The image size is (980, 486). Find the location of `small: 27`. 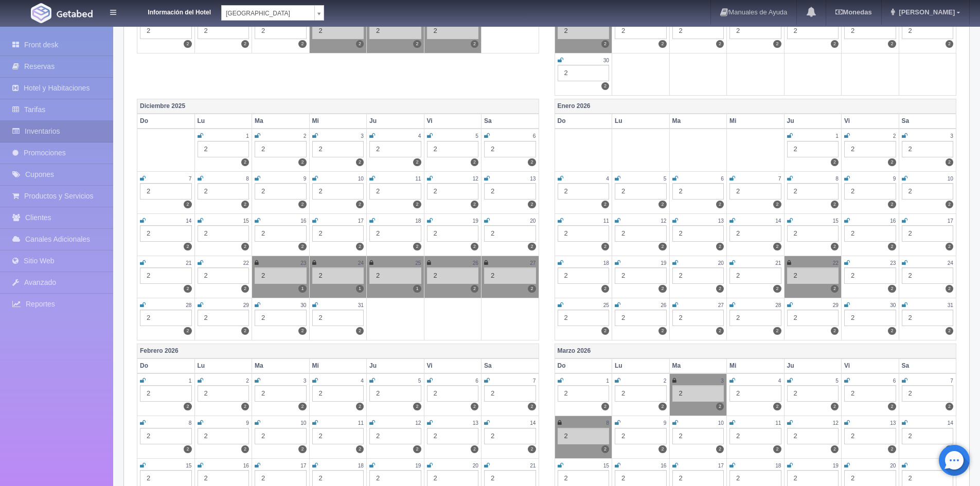

small: 27 is located at coordinates (532, 263).